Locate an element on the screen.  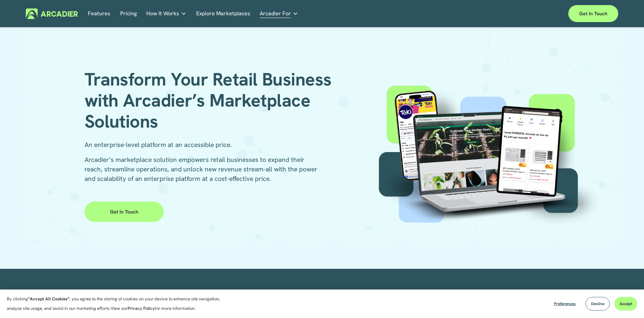
span: Decline is located at coordinates (598, 303).